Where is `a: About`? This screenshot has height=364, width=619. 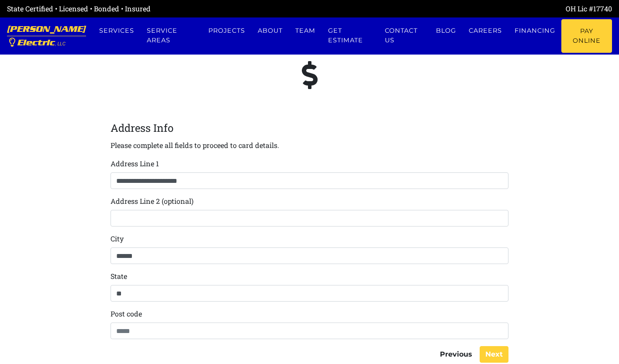
a: About is located at coordinates (271, 31).